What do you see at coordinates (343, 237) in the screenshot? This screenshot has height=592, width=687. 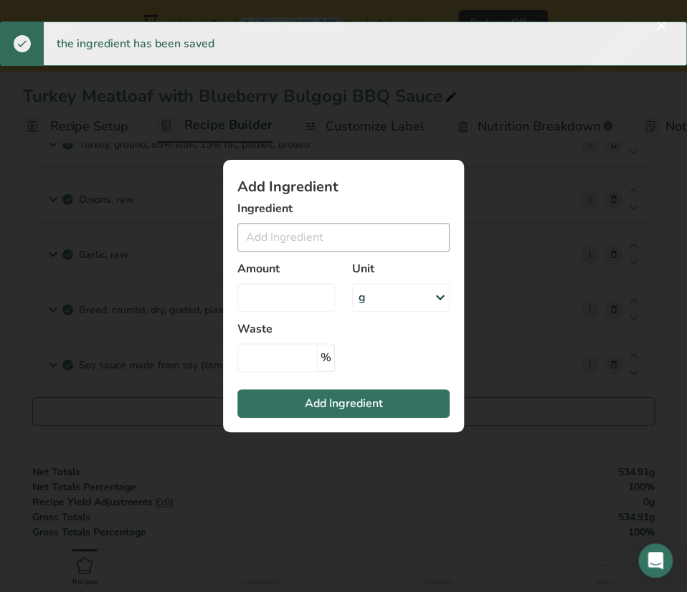 I see `input: Add Ingredient` at bounding box center [343, 237].